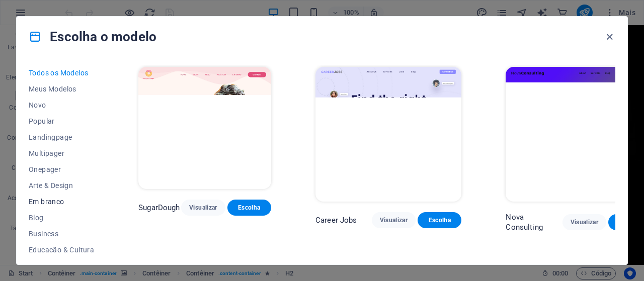 This screenshot has width=644, height=281. I want to click on button: Blog, so click(61, 217).